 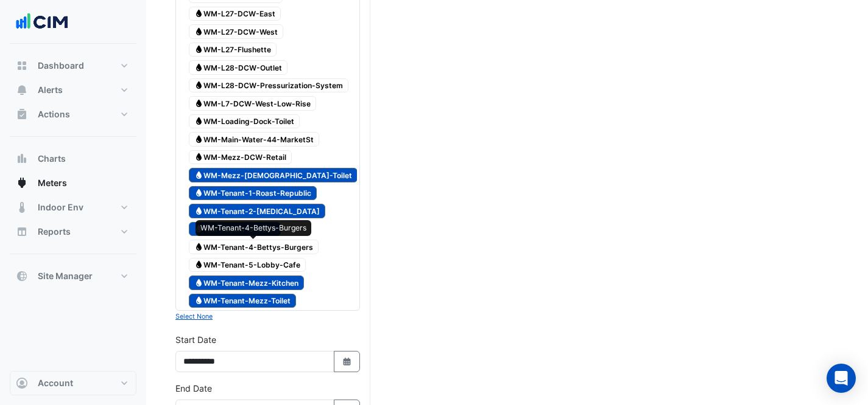 I want to click on button: Charts, so click(x=73, y=159).